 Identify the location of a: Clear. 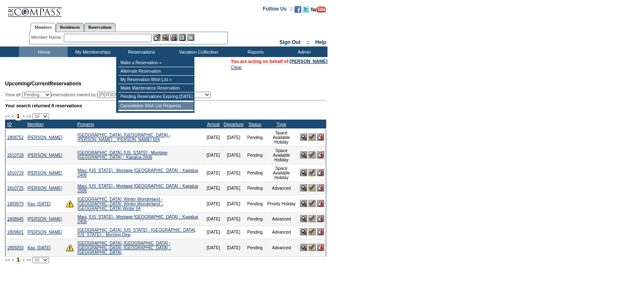
(236, 67).